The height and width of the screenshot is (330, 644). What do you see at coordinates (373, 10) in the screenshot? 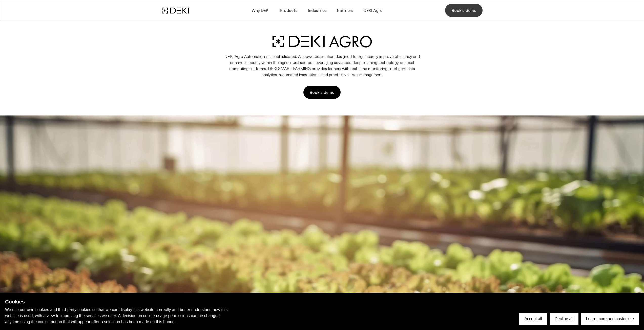
I see `span: DEKI Agro` at bounding box center [373, 10].